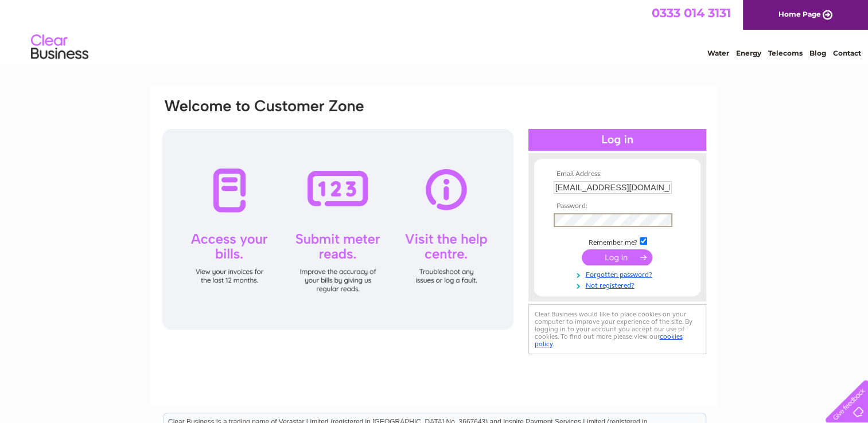  What do you see at coordinates (609, 340) in the screenshot?
I see `a: cookies policy` at bounding box center [609, 340].